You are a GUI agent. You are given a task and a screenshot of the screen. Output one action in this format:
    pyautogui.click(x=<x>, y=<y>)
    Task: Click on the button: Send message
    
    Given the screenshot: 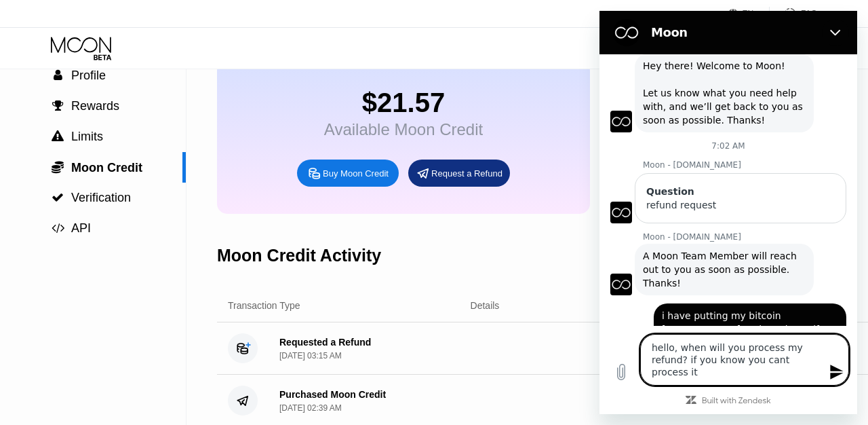 What is the action you would take?
    pyautogui.click(x=236, y=361)
    